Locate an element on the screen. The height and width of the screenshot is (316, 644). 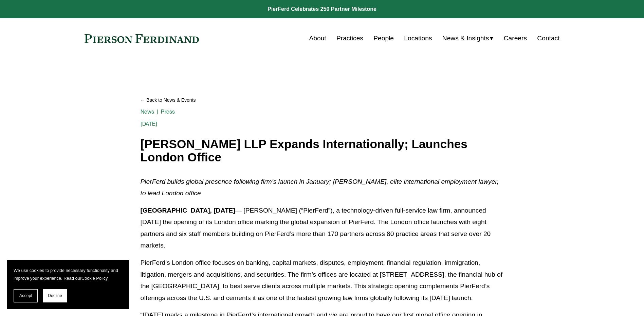
span: Accept is located at coordinates (26, 296).